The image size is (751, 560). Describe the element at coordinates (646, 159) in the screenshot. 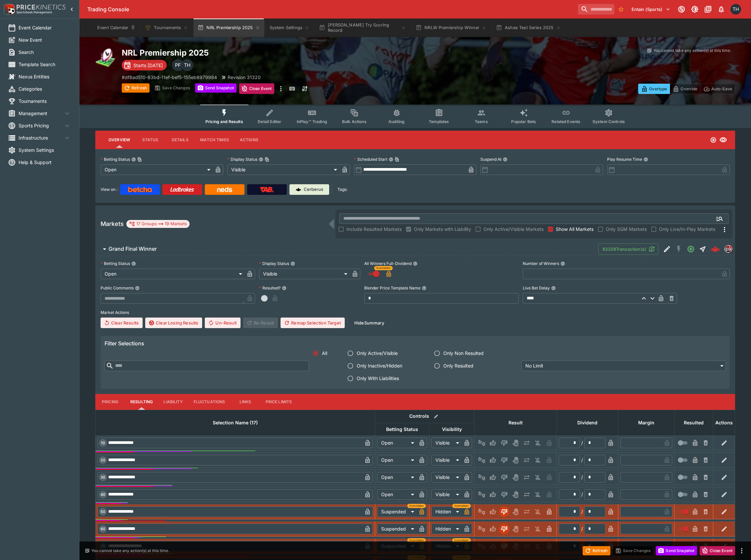

I see `button: Play Resume Time` at that location.